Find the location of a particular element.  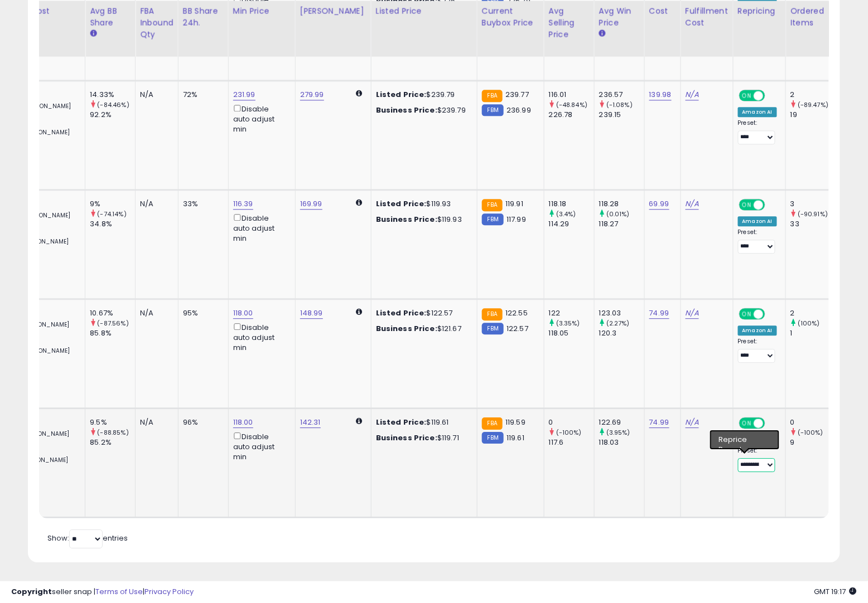

a: 139.98 is located at coordinates (660, 95).